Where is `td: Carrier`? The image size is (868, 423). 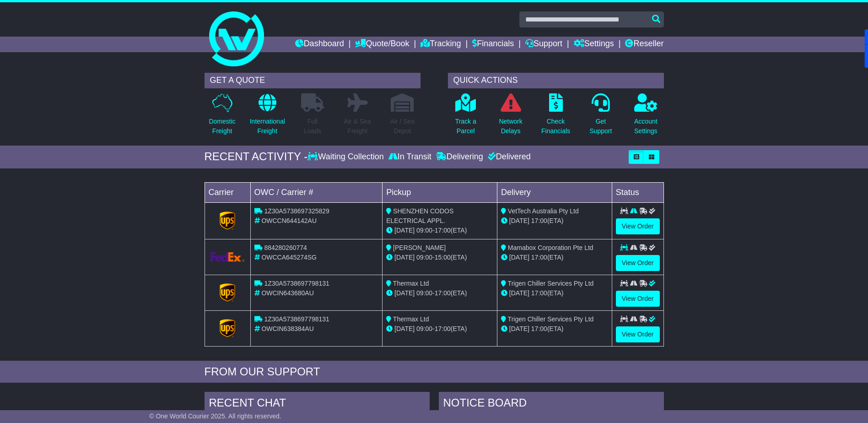 td: Carrier is located at coordinates (228, 192).